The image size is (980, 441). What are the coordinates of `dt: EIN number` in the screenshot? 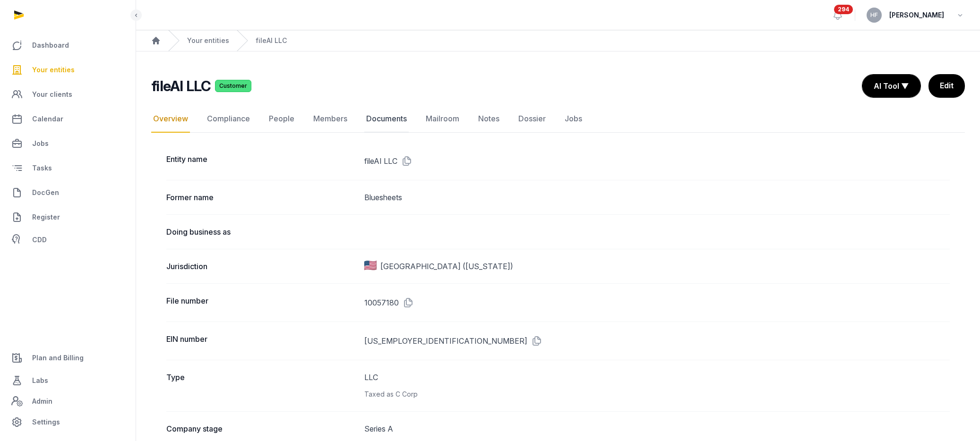 It's located at (261, 341).